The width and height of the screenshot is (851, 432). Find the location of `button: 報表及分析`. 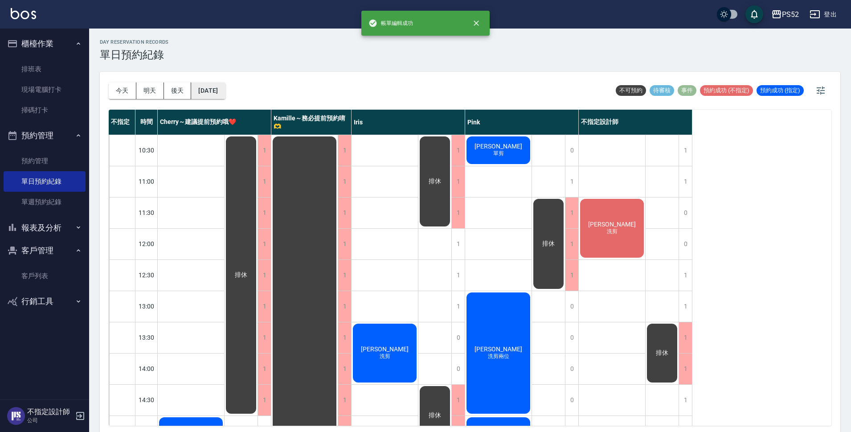

button: 報表及分析 is located at coordinates (45, 228).